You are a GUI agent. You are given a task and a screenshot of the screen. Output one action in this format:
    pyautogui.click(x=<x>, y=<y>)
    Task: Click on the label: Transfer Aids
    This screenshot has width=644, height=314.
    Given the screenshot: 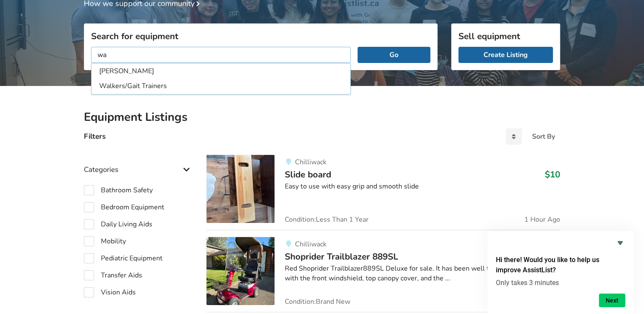 What is the action you would take?
    pyautogui.click(x=113, y=276)
    